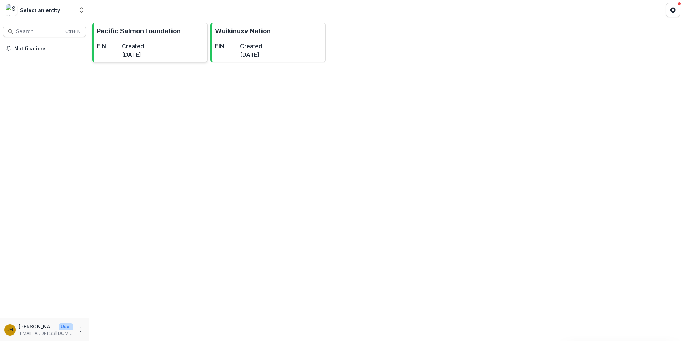  Describe the element at coordinates (40, 10) in the screenshot. I see `div: Select an entity` at that location.